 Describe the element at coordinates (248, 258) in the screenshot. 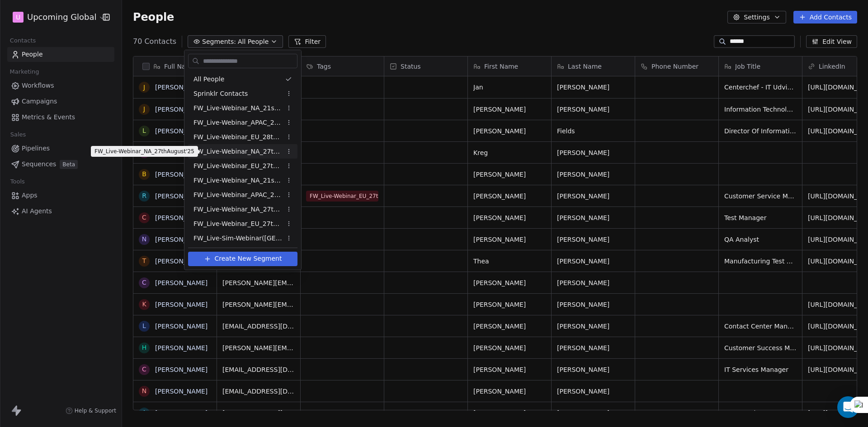

I see `span: Create New Segment` at that location.